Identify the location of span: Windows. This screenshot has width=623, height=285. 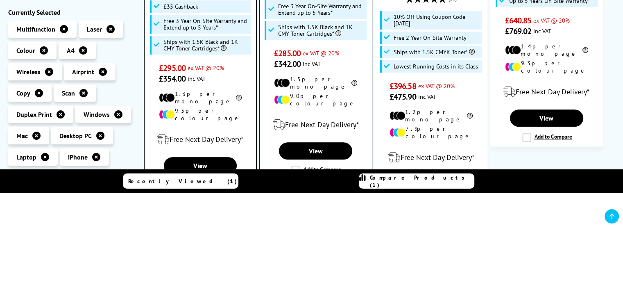
(97, 114).